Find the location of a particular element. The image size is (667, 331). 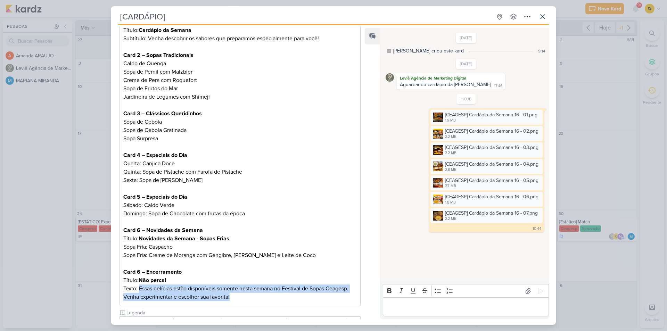

div: 2.8 MB is located at coordinates (492, 170).